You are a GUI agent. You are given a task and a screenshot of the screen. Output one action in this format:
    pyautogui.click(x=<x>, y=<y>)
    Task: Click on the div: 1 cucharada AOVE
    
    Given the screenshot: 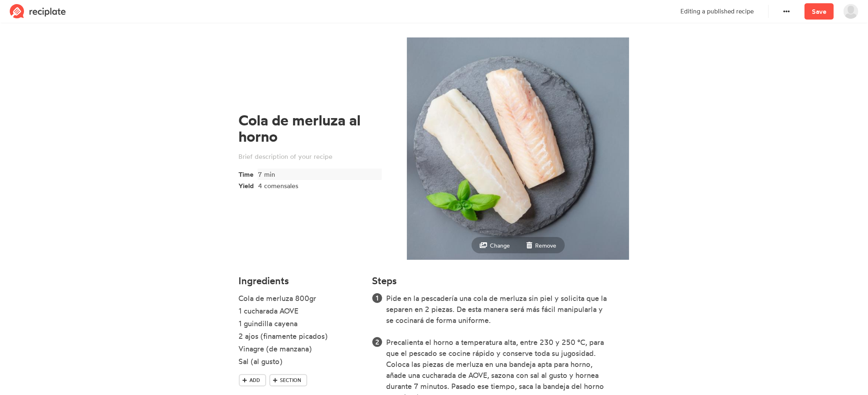 What is the action you would take?
    pyautogui.click(x=289, y=311)
    